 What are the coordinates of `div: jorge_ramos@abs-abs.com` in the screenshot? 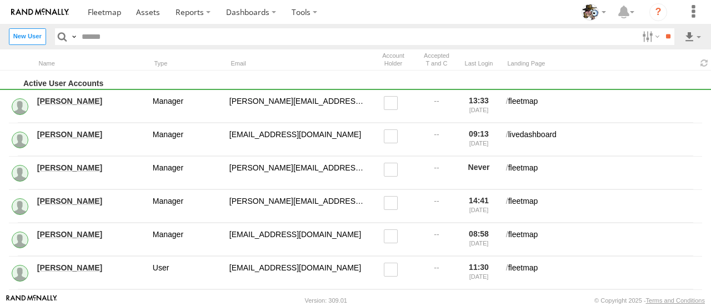 It's located at (297, 206).